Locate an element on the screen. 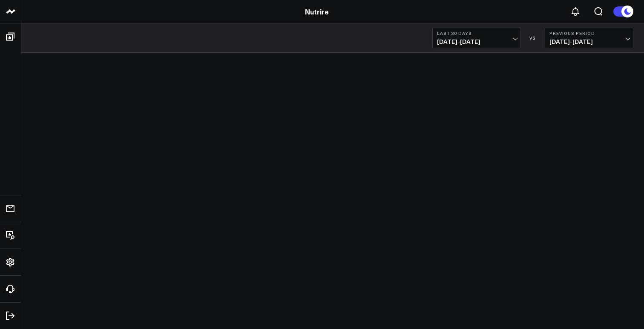  div: VS is located at coordinates (532, 38).